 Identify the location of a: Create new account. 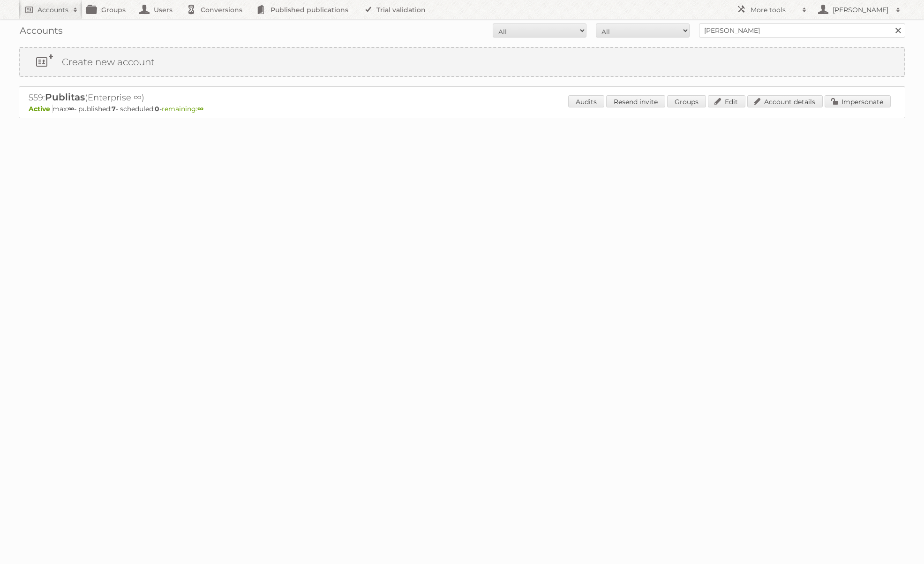
(462, 62).